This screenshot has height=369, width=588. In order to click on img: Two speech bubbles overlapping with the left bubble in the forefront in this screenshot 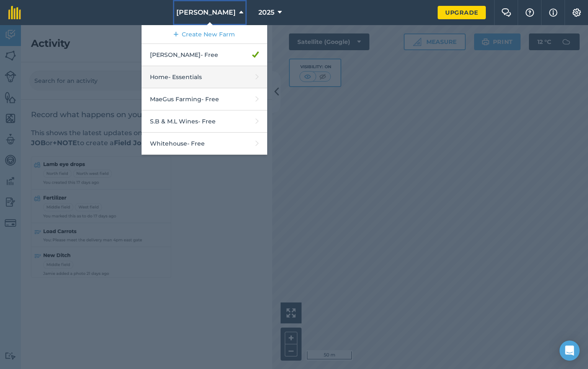, I will do `click(506, 12)`.